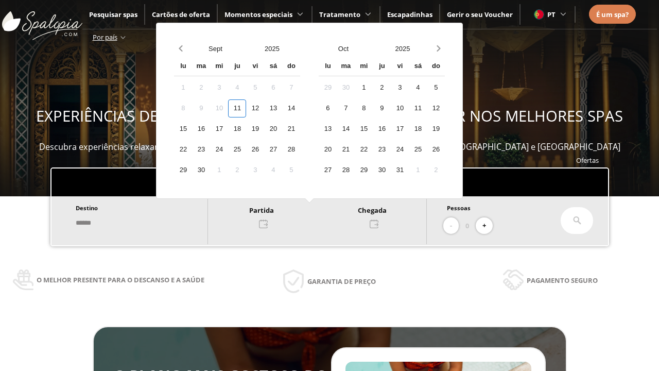 The width and height of the screenshot is (659, 371). I want to click on span: Cartões de oferta, so click(181, 14).